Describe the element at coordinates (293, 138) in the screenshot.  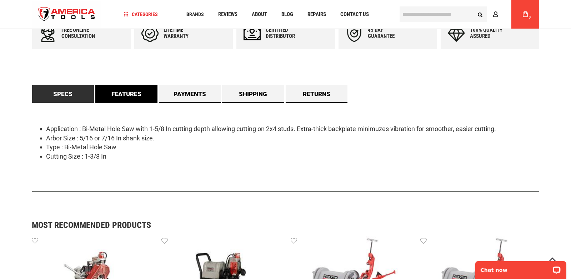
I see `li: Arbor Size : 5/16 or 7/16 In shank size.` at that location.